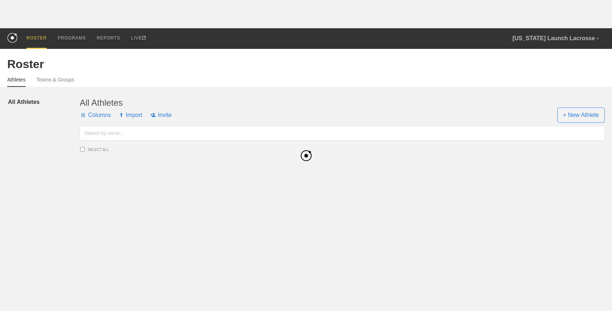  What do you see at coordinates (95, 115) in the screenshot?
I see `span: Columns` at bounding box center [95, 115].